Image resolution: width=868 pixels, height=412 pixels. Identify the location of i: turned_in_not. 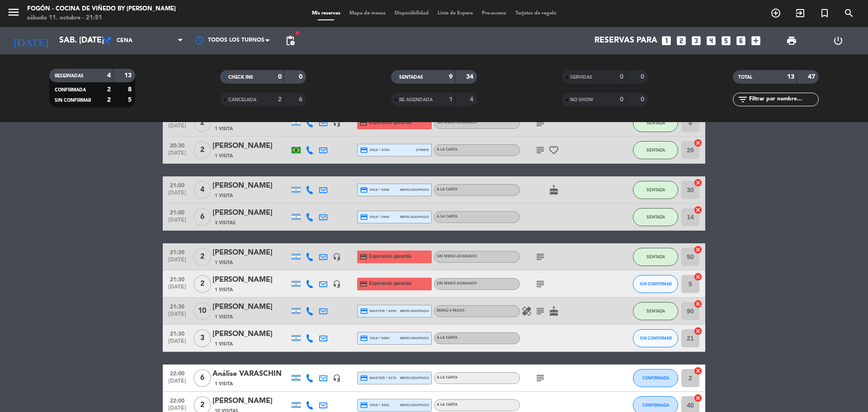
(825, 13).